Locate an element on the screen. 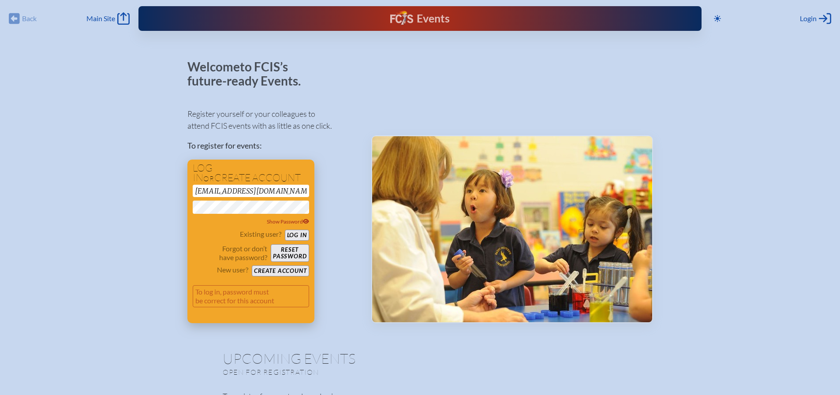 The width and height of the screenshot is (840, 395). p: Welcome to FCIS’s future-ready Events. is located at coordinates (249, 74).